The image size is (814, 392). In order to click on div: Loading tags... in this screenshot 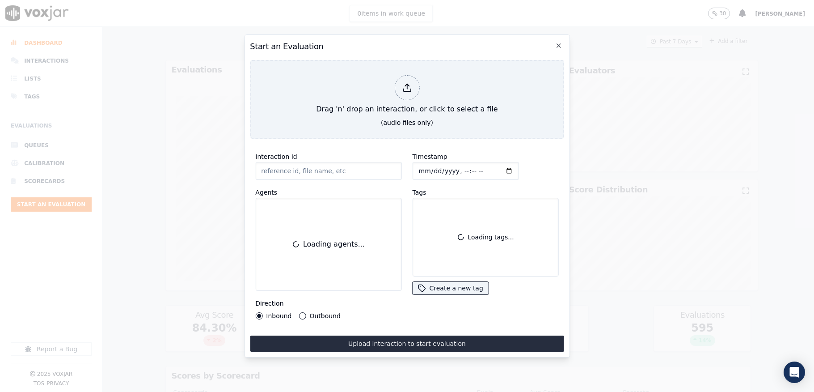, I will do `click(485, 237)`.